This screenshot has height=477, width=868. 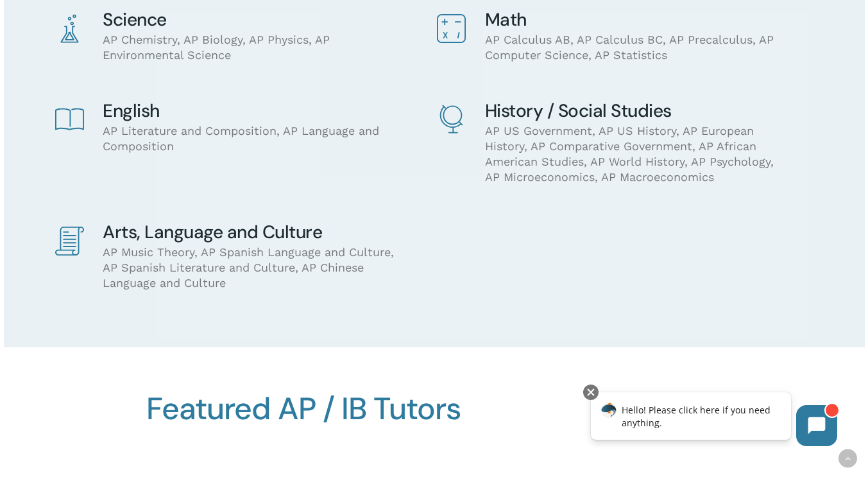 I want to click on h4: Science, so click(x=249, y=20).